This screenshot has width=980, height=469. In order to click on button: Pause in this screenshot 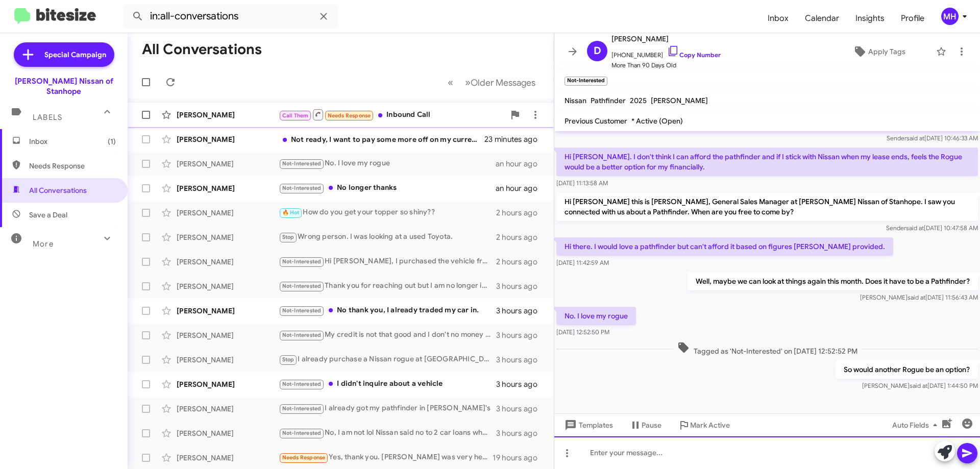, I will do `click(645, 425)`.